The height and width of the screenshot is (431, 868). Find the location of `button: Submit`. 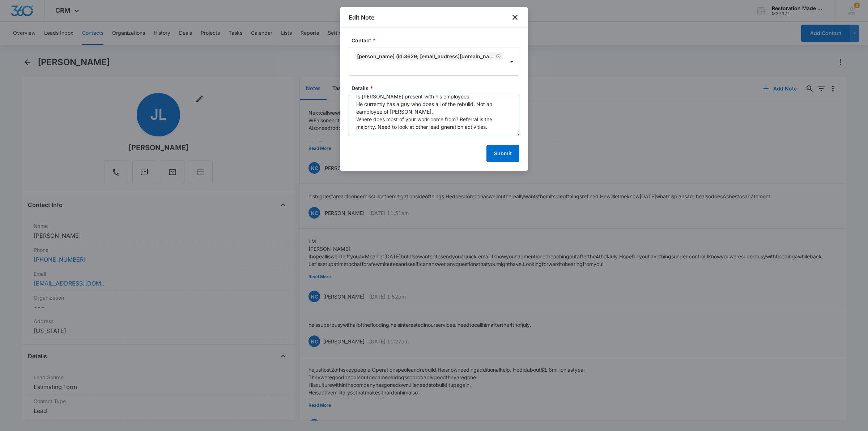

button: Submit is located at coordinates (503, 154).